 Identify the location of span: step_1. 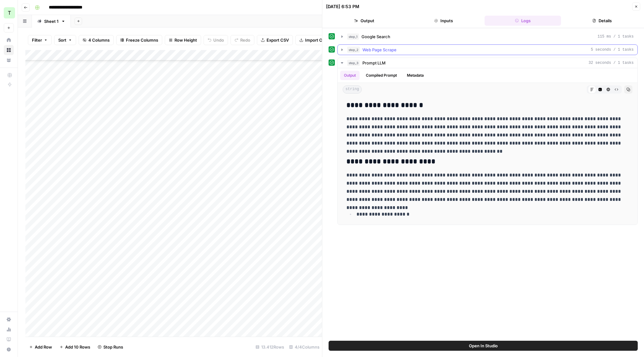
(353, 37).